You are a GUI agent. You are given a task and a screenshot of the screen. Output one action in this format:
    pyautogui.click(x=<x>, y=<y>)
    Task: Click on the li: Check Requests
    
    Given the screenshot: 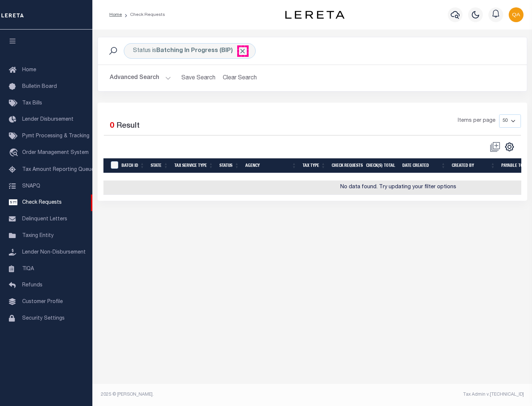 What is the action you would take?
    pyautogui.click(x=143, y=15)
    